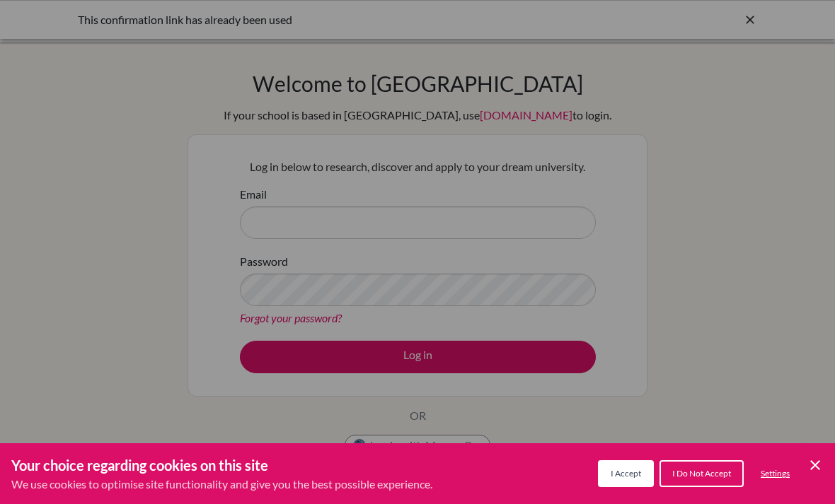  What do you see at coordinates (221, 465) in the screenshot?
I see `h3: Your choice regarding cookies on this site` at bounding box center [221, 465].